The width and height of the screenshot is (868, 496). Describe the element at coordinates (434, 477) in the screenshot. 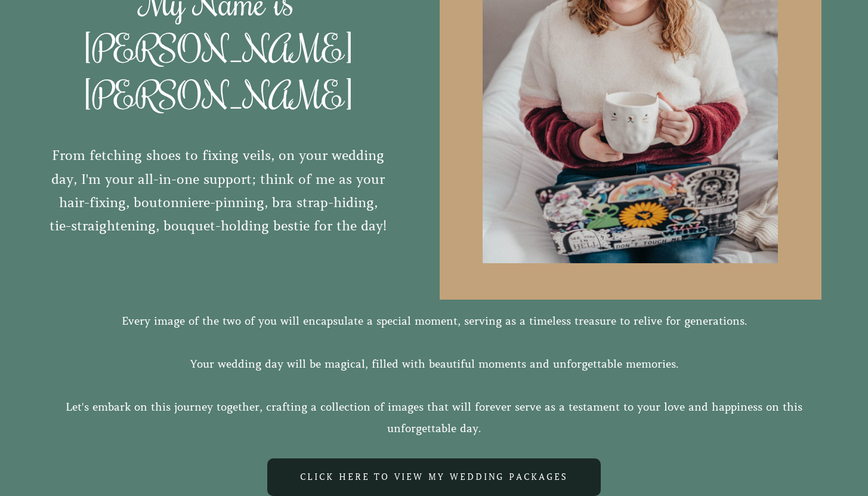

I see `span: Click here to view My Wedding Packages` at that location.